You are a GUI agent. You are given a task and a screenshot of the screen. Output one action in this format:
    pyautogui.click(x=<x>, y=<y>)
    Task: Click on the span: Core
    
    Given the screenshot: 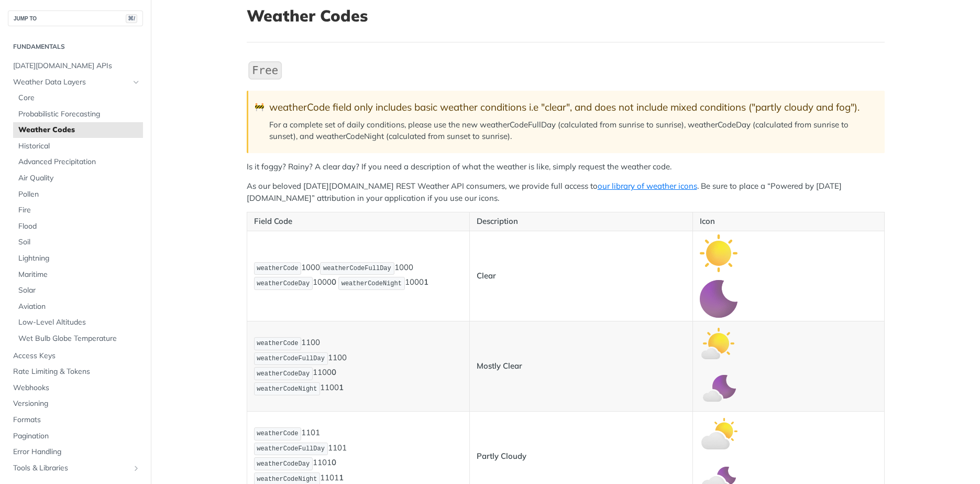 What is the action you would take?
    pyautogui.click(x=79, y=98)
    